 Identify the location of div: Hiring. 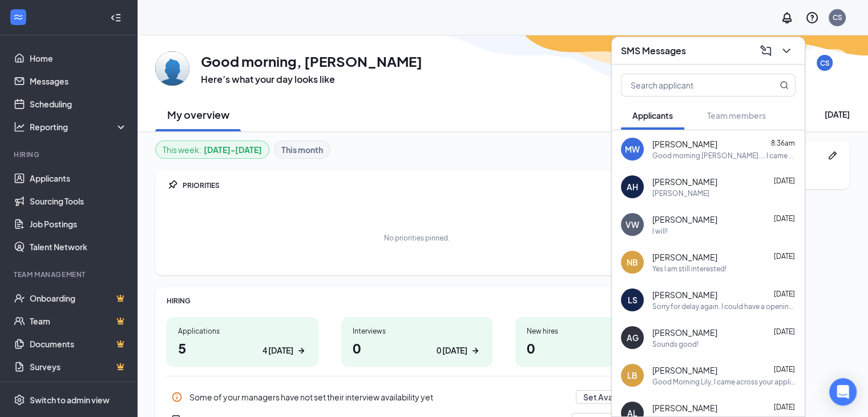
(69, 154).